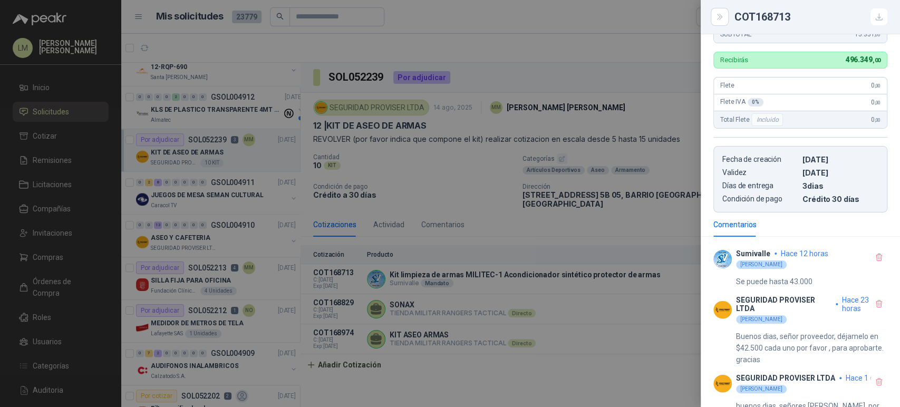  What do you see at coordinates (840, 199) in the screenshot?
I see `p: Crédito 30 días` at bounding box center [840, 199].